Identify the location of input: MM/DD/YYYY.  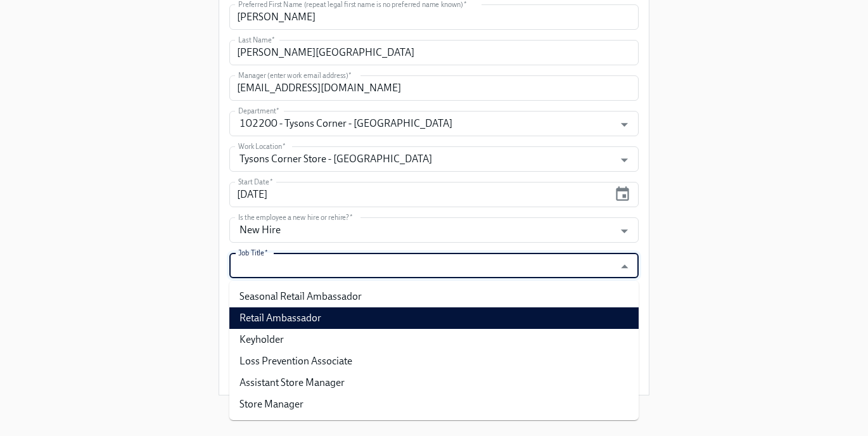
(419, 195).